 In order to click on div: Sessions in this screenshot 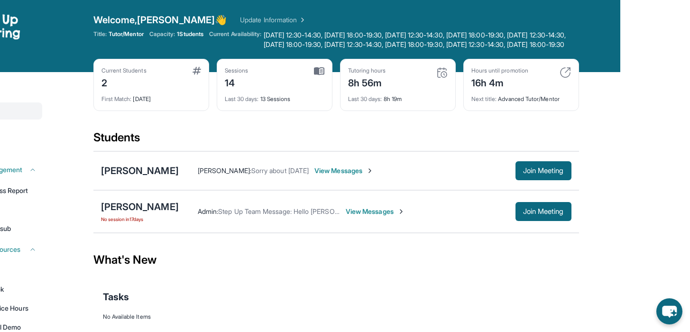, I will do `click(237, 71)`.